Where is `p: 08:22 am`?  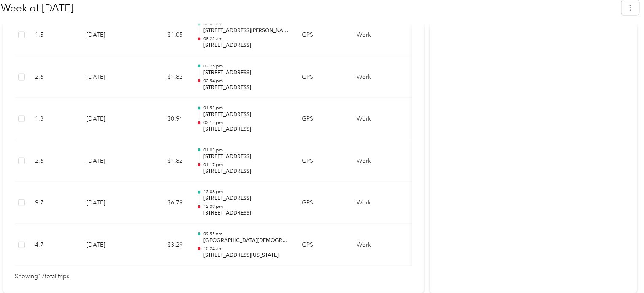 p: 08:22 am is located at coordinates (246, 39).